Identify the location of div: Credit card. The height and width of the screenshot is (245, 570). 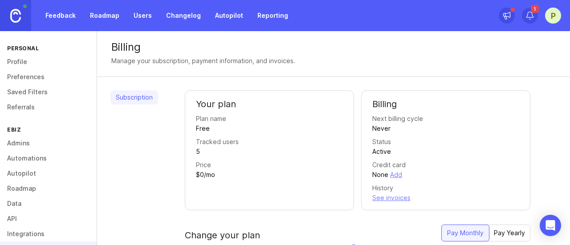
(388, 165).